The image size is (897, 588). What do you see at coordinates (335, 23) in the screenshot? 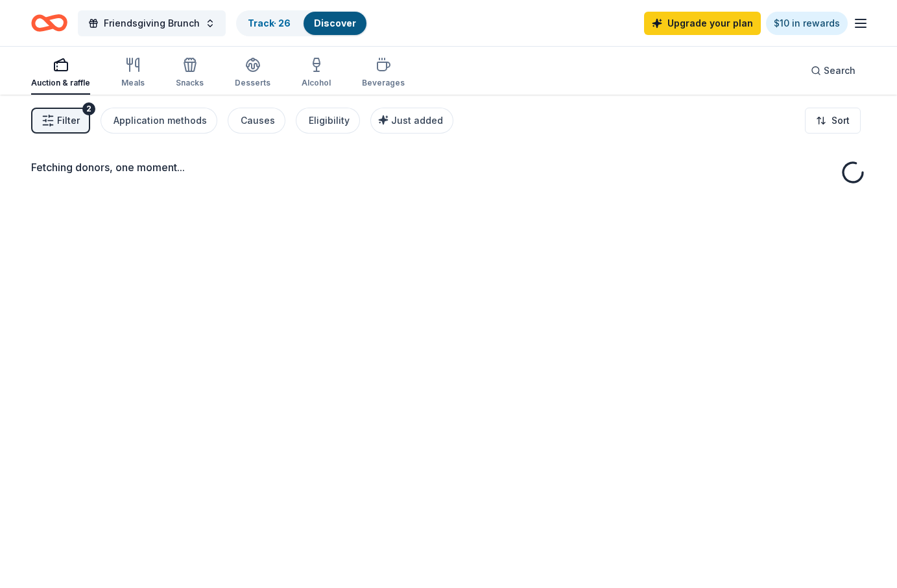
I see `a: Discover` at bounding box center [335, 23].